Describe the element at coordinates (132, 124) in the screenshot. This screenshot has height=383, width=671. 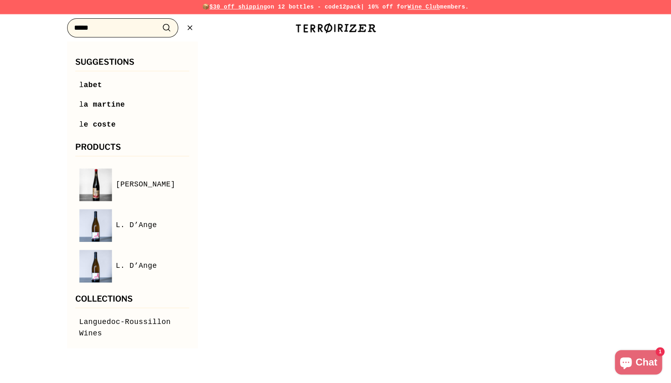
I see `a: le coste` at that location.